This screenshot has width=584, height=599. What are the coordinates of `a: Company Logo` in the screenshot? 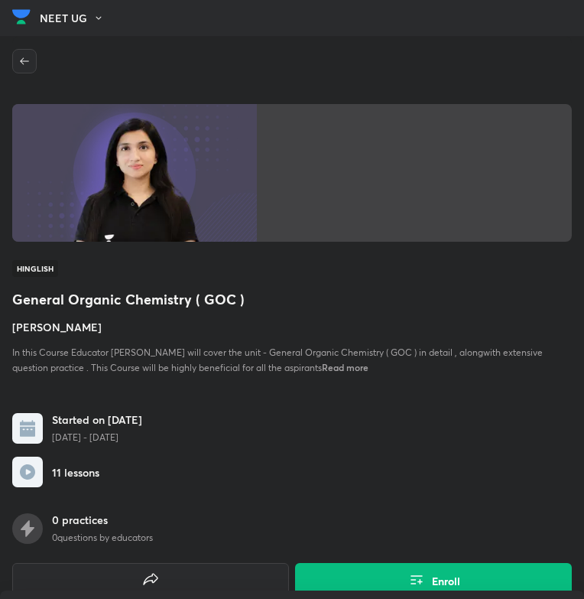 It's located at (21, 18).